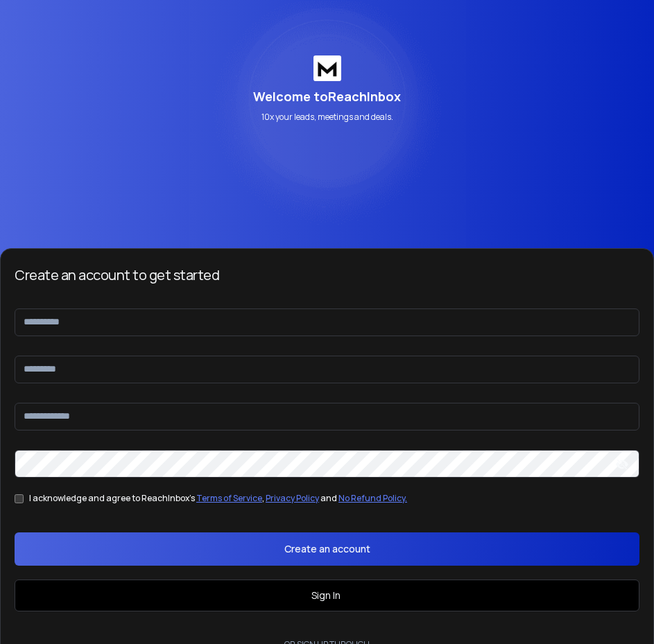 The image size is (654, 644). What do you see at coordinates (228, 497) in the screenshot?
I see `a: Terms of Service` at bounding box center [228, 497].